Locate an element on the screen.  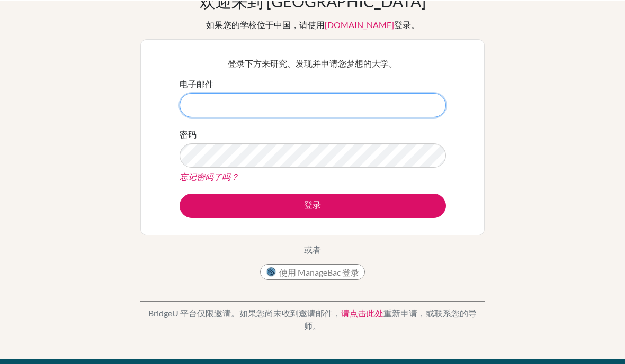
font: 请点击此处 is located at coordinates (362, 313).